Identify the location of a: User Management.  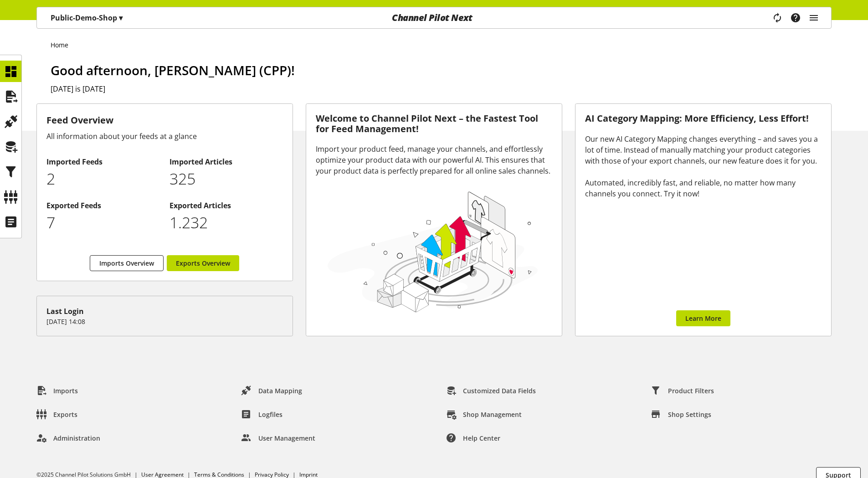
(278, 437).